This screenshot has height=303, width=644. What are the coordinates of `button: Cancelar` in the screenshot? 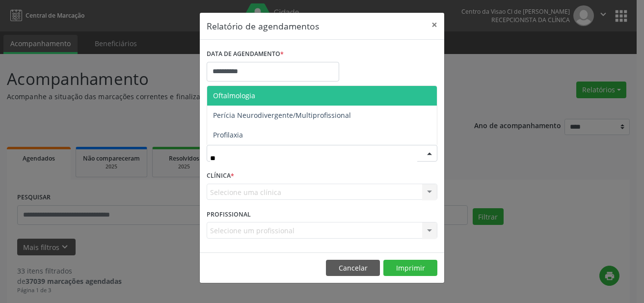 It's located at (353, 268).